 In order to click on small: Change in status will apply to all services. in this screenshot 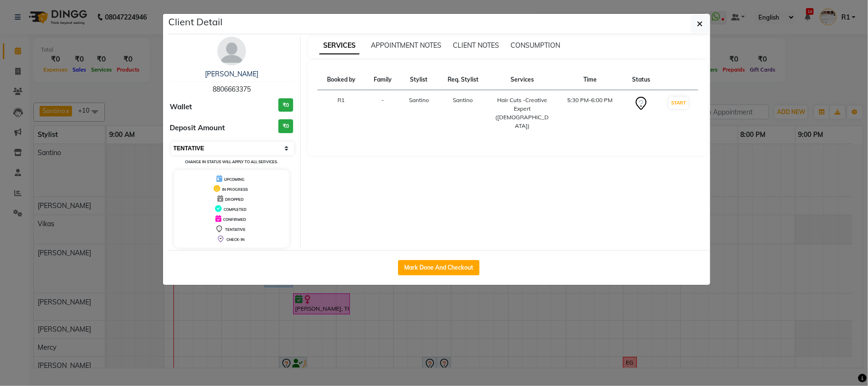, I will do `click(232, 162)`.